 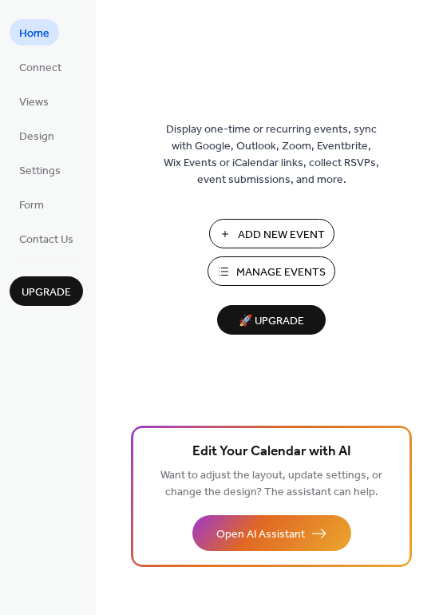 I want to click on button: Upgrade, so click(x=46, y=291).